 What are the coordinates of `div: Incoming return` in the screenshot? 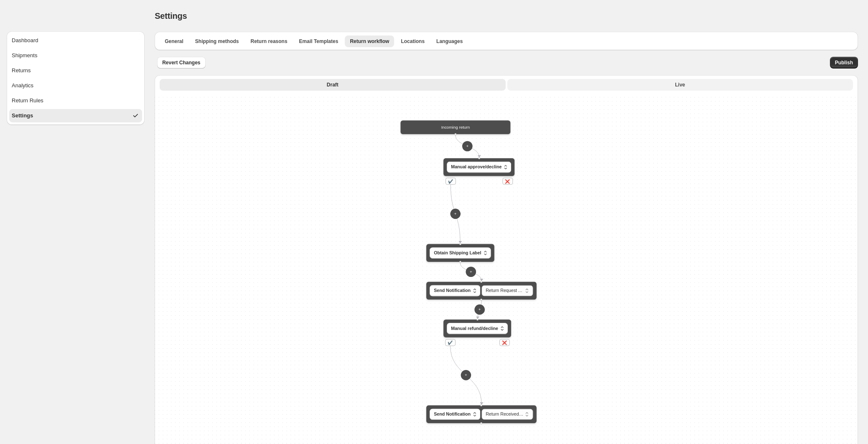 It's located at (455, 127).